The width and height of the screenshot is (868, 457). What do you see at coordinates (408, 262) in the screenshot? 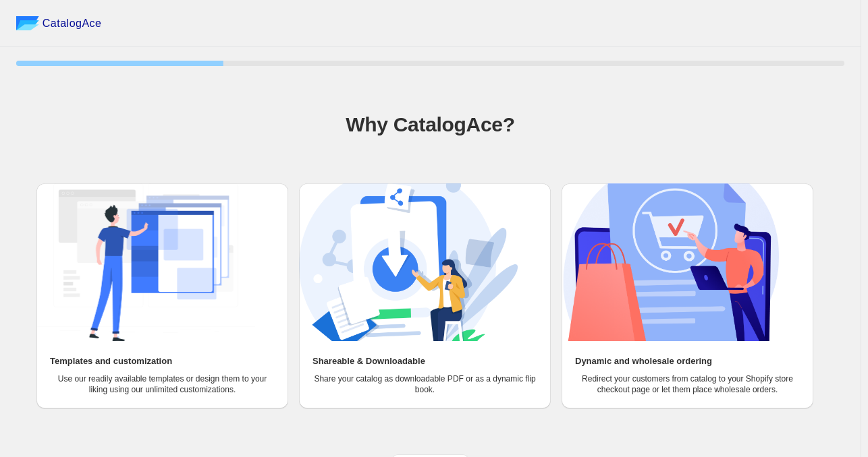
I see `img: Shareable & Downloadable` at bounding box center [408, 262].